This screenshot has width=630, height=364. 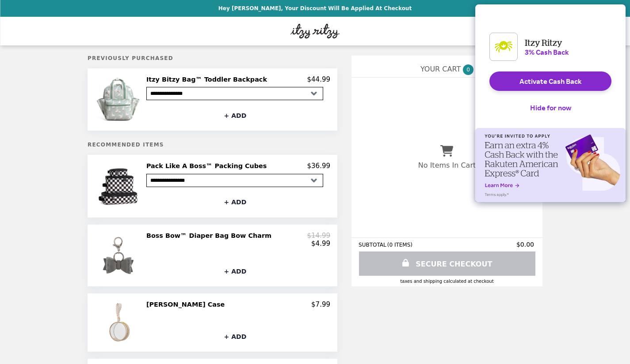 What do you see at coordinates (319, 79) in the screenshot?
I see `p: $44.99` at bounding box center [319, 79].